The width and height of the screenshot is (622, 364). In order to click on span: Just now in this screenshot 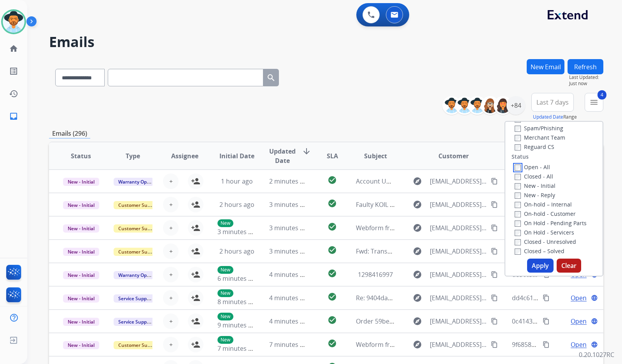, I will do `click(586, 84)`.